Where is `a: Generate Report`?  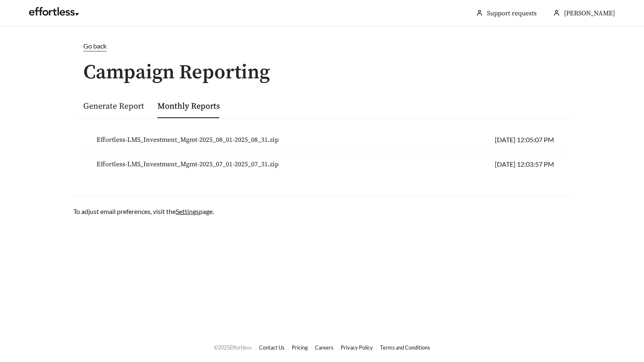
a: Generate Report is located at coordinates (113, 106).